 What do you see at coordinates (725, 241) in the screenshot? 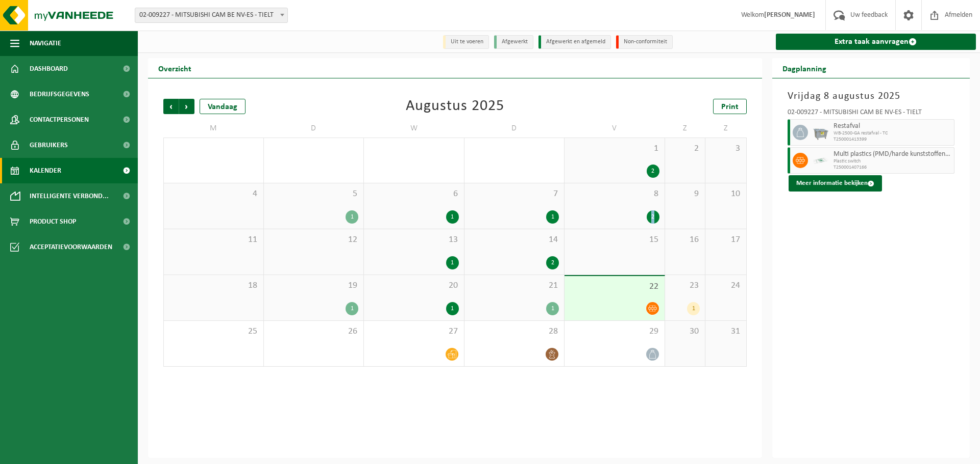
I see `span: 17` at bounding box center [725, 241].